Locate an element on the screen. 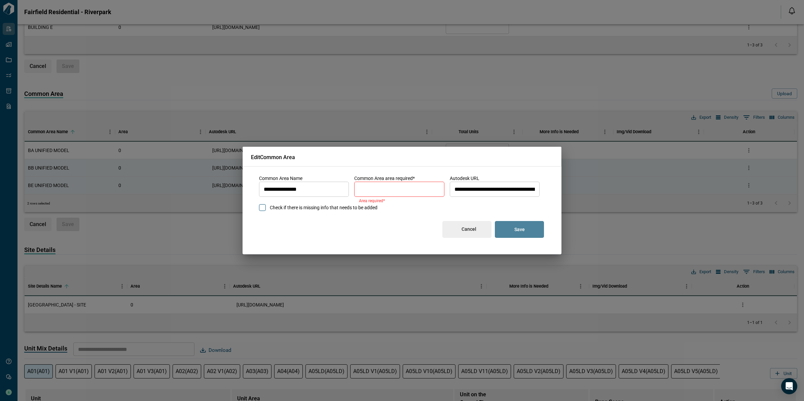 The height and width of the screenshot is (401, 804). button: Save is located at coordinates (520, 229).